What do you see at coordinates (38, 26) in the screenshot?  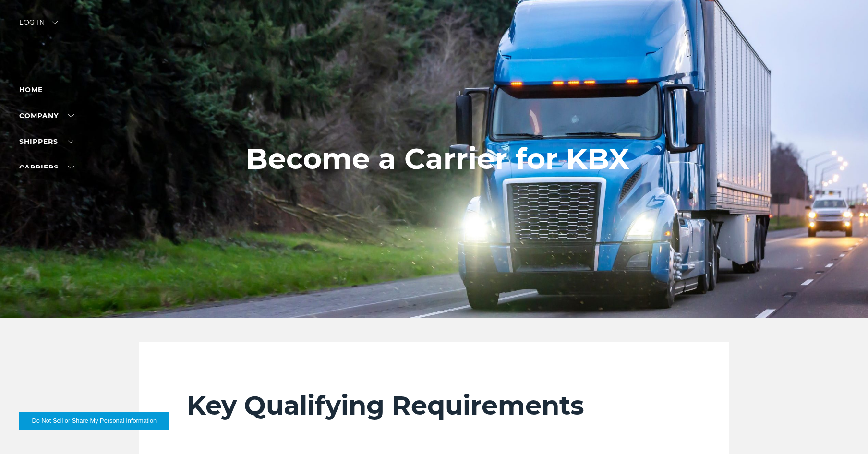 I see `div: Log in` at bounding box center [38, 26].